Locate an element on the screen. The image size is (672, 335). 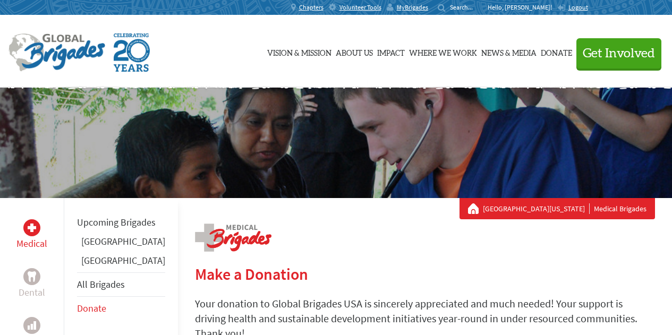
a: Vision & Mission is located at coordinates (299, 52).